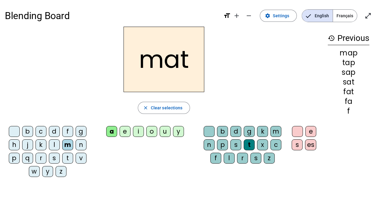 The height and width of the screenshot is (199, 379). Describe the element at coordinates (249, 16) in the screenshot. I see `button: Decrease font size` at that location.